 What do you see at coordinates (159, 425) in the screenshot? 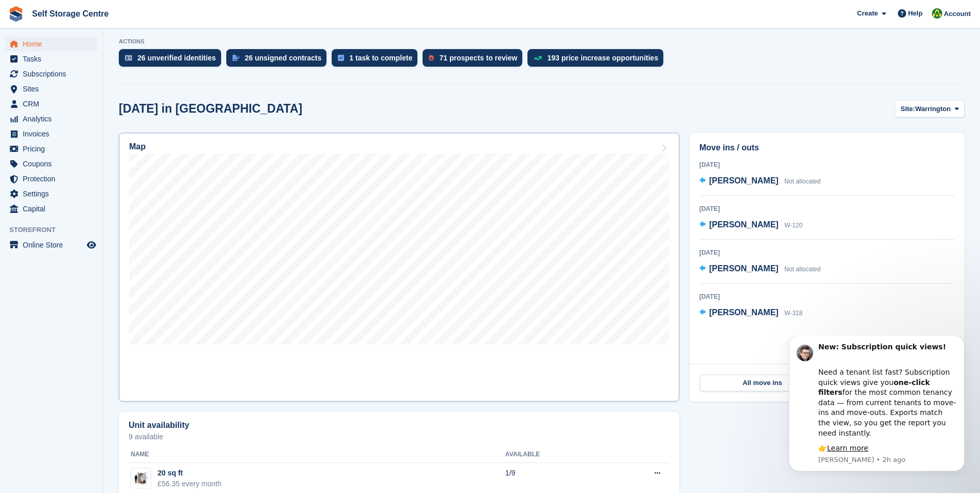
I see `h2: Unit availability` at bounding box center [159, 425].